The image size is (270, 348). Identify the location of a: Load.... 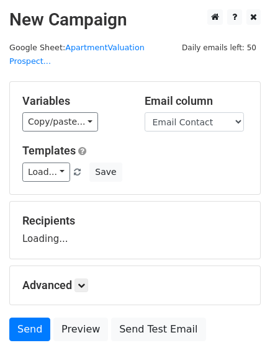
(46, 172).